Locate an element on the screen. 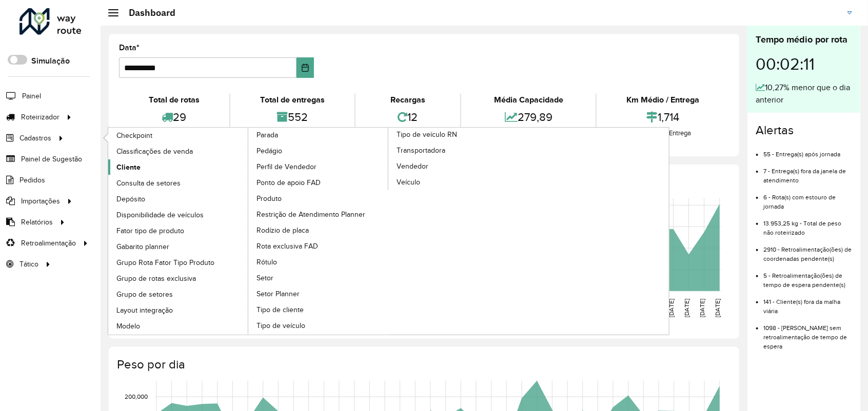 Image resolution: width=868 pixels, height=411 pixels. div: 29 is located at coordinates (174, 117).